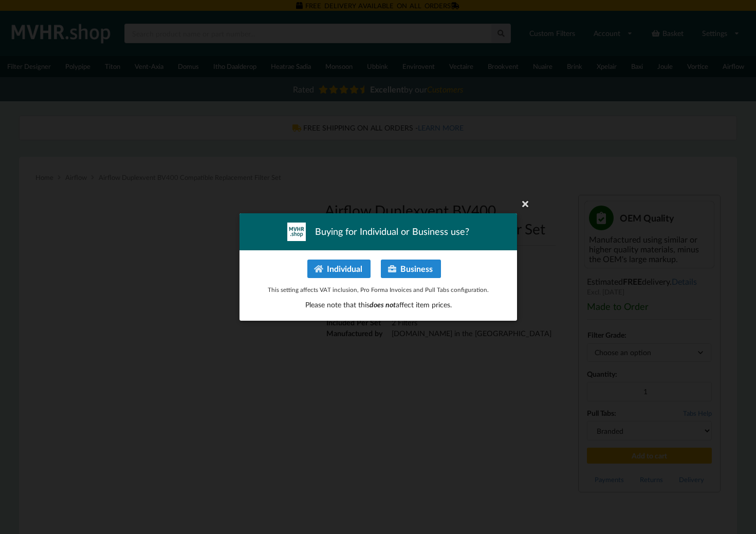  What do you see at coordinates (338, 269) in the screenshot?
I see `button: Individual` at bounding box center [338, 269].